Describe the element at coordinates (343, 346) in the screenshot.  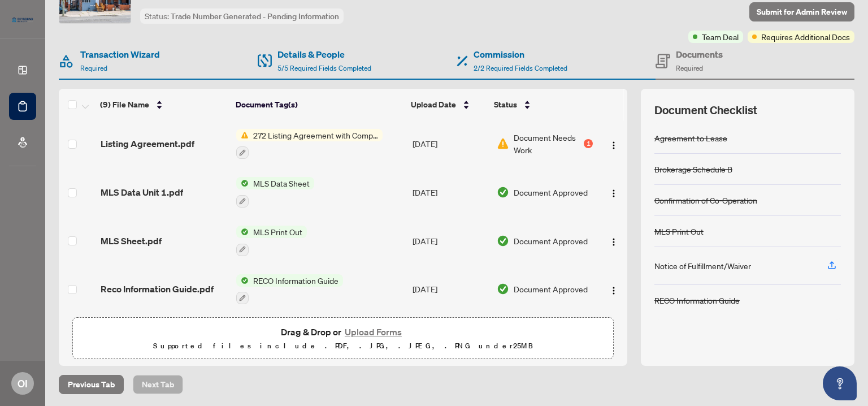
I see `p: Supported files include .PDF, .JPG, .JPEG, .PNG under 25 MB` at that location.